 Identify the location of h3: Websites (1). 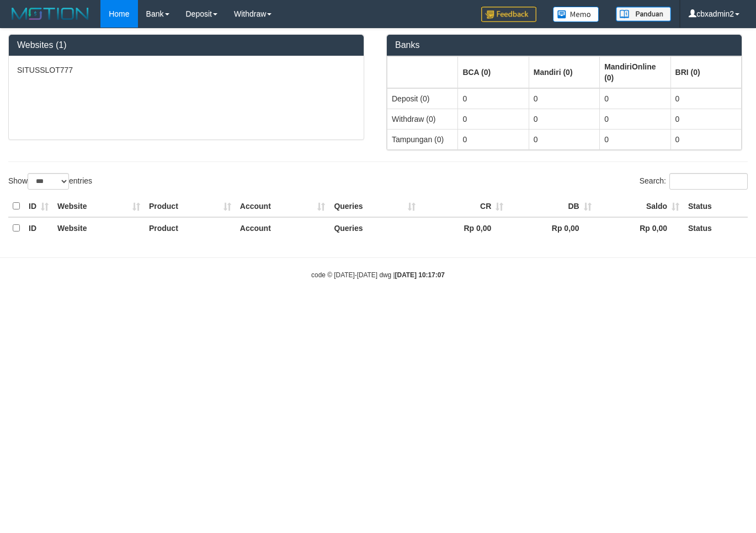
(186, 45).